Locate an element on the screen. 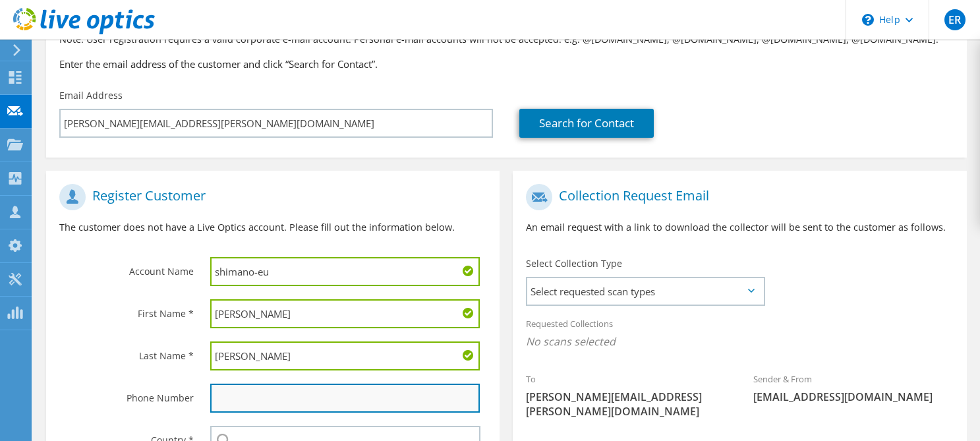 This screenshot has width=980, height=441. a: Search for Contact is located at coordinates (587, 123).